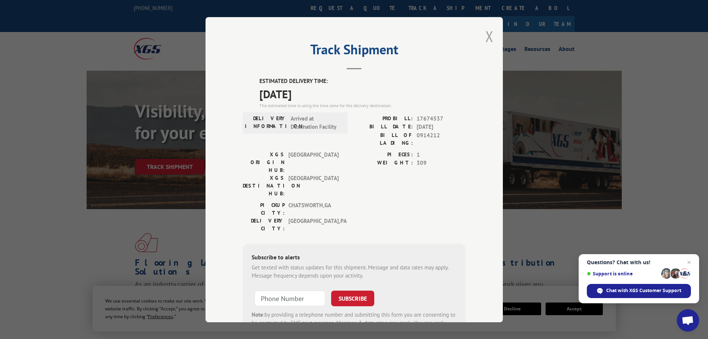 This screenshot has width=708, height=339. What do you see at coordinates (441, 118) in the screenshot?
I see `span: 17674537` at bounding box center [441, 118].